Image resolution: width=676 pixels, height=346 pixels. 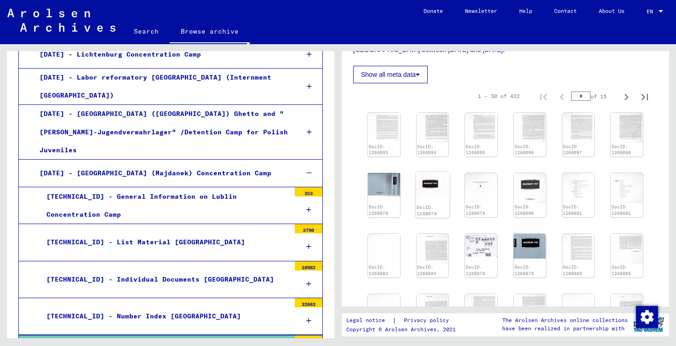 What do you see at coordinates (379, 270) in the screenshot?
I see `a: DocID: 1268083` at bounding box center [379, 270].